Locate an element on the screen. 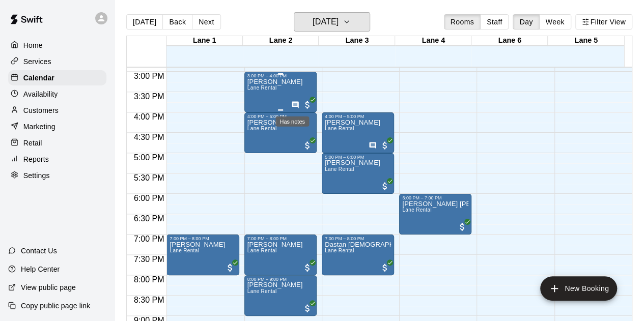  p: View public page is located at coordinates (48, 287).